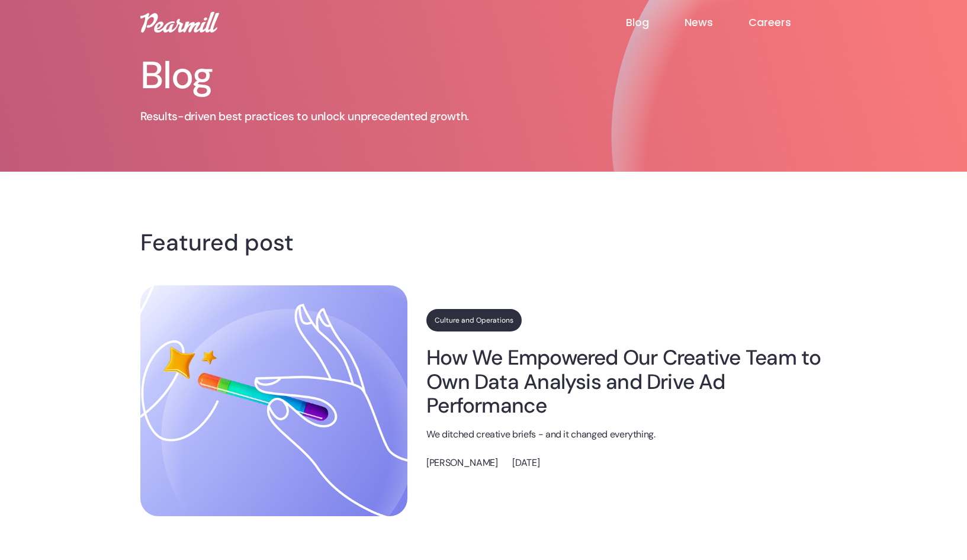 This screenshot has height=560, width=967. Describe the element at coordinates (180, 22) in the screenshot. I see `img: Pearmill logo` at that location.